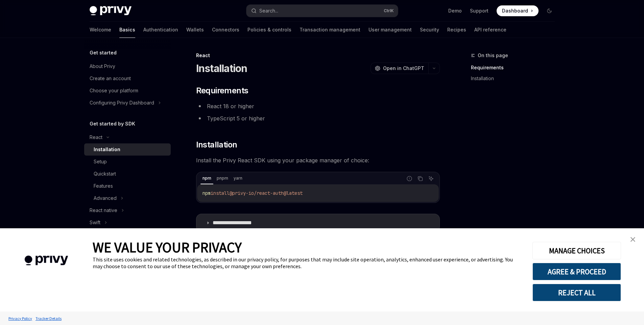 The height and width of the screenshot is (325, 644). Describe the element at coordinates (409, 178) in the screenshot. I see `button: Report incorrect code` at that location.